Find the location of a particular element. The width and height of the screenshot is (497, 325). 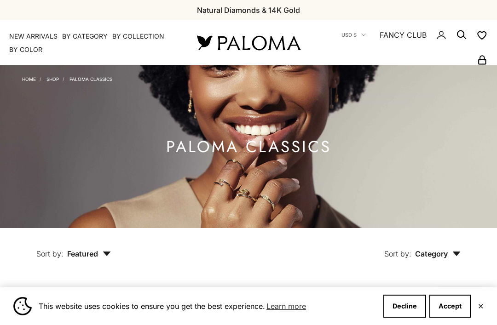

a: Home is located at coordinates (29, 79).